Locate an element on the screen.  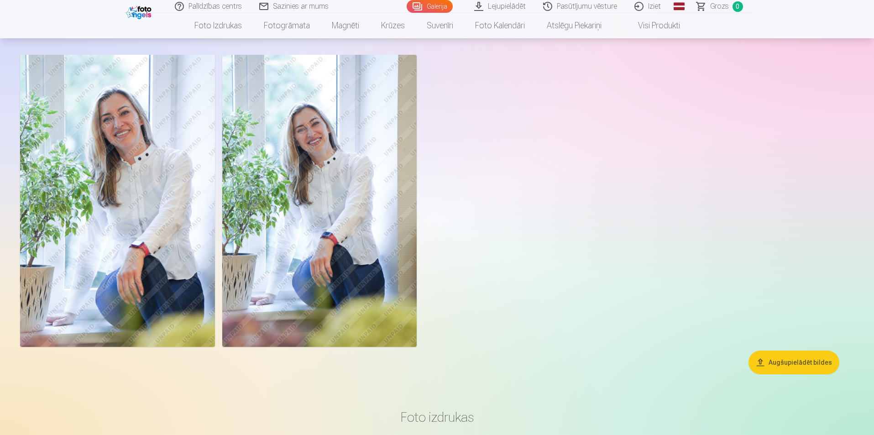
span: Grozs is located at coordinates (719, 6).